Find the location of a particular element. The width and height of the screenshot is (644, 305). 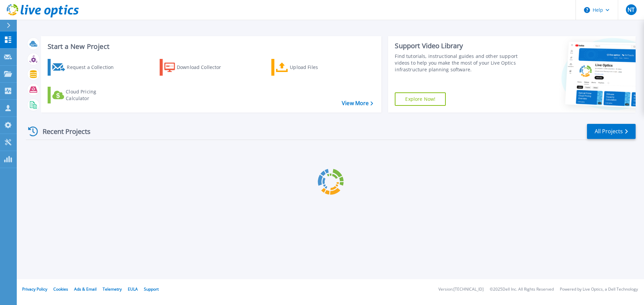

span: NT is located at coordinates (631, 10).